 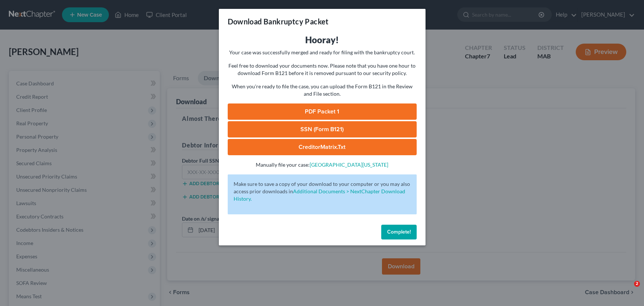 I want to click on p: When you're ready to file the case, you can upload the Form B121 in the Review and File section., so click(x=322, y=90).